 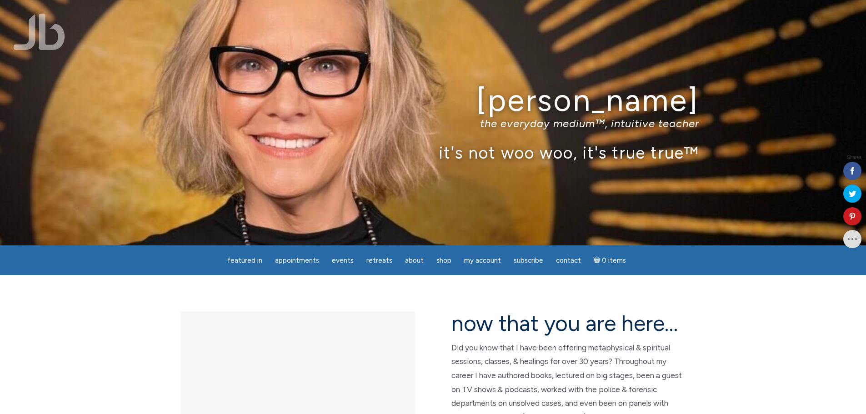 I want to click on a: Contact, so click(x=568, y=261).